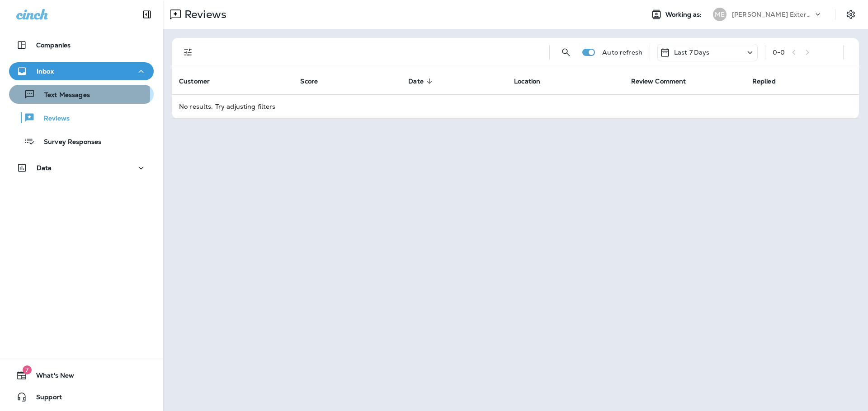  I want to click on span: Working as:, so click(685, 14).